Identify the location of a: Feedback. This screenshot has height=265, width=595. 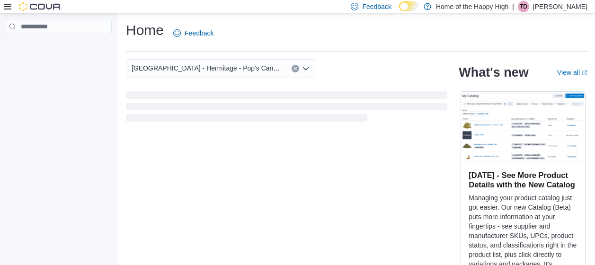
(193, 33).